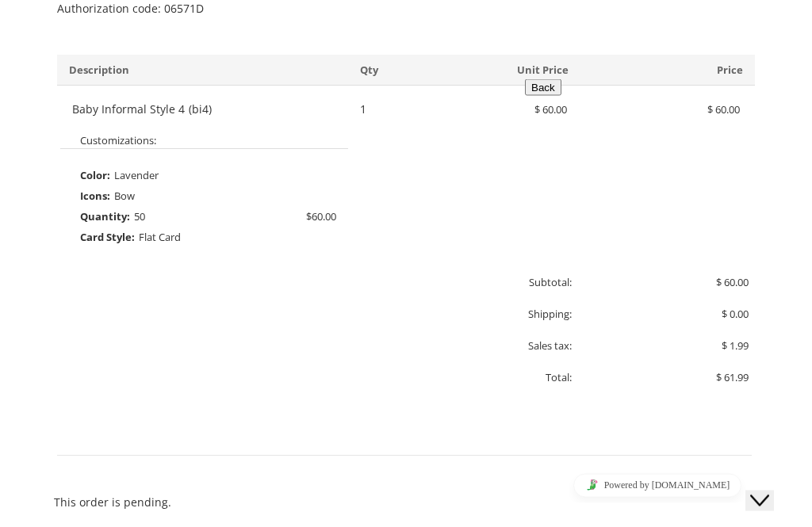 The height and width of the screenshot is (527, 812). Describe the element at coordinates (405, 503) in the screenshot. I see `p: This order is pending.` at that location.